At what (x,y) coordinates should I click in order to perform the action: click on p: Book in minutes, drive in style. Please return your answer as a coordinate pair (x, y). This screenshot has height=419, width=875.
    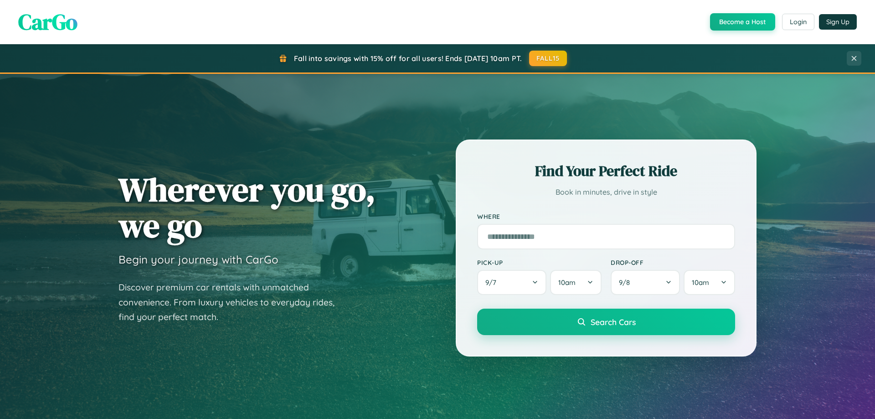
    Looking at the image, I should click on (606, 192).